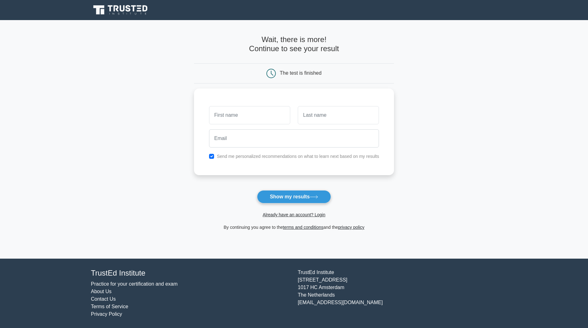 Image resolution: width=588 pixels, height=328 pixels. I want to click on a: Contact Us, so click(103, 298).